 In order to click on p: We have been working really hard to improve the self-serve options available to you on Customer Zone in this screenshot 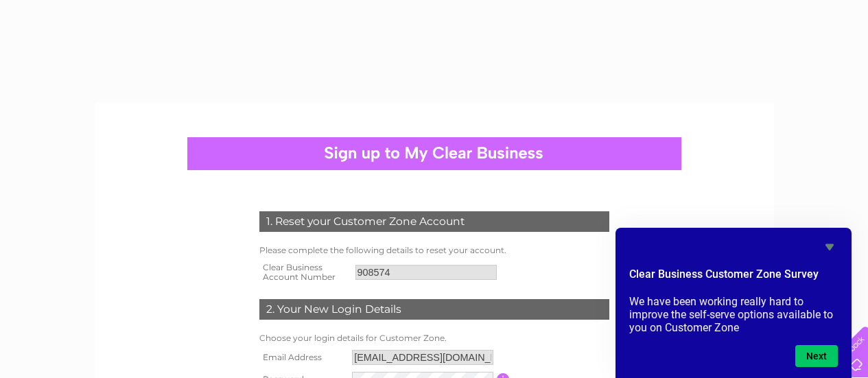, I will do `click(733, 314)`.